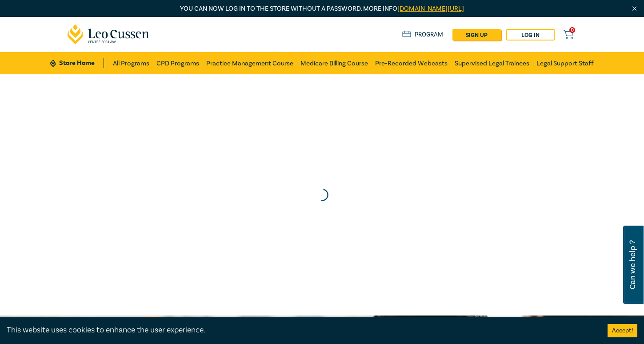 The width and height of the screenshot is (644, 344). What do you see at coordinates (635, 9) in the screenshot?
I see `img: Close` at bounding box center [635, 9].